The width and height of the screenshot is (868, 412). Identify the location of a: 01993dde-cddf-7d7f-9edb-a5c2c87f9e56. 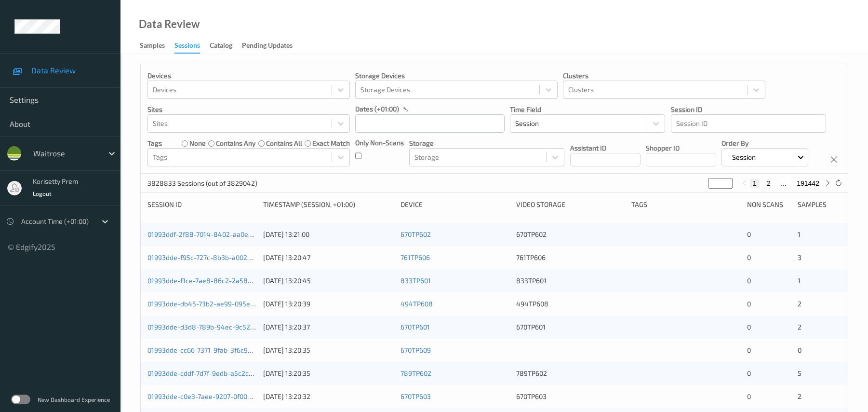
(211, 373).